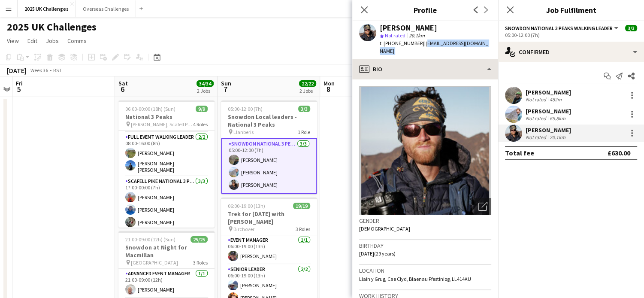  What do you see at coordinates (417, 35) in the screenshot?
I see `span: 20.1km` at bounding box center [417, 35].